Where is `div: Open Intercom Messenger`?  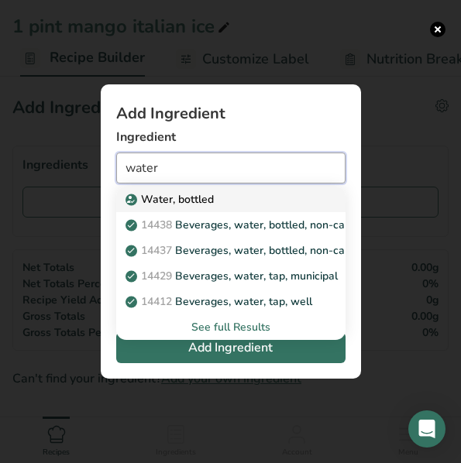
div: Open Intercom Messenger is located at coordinates (427, 429).